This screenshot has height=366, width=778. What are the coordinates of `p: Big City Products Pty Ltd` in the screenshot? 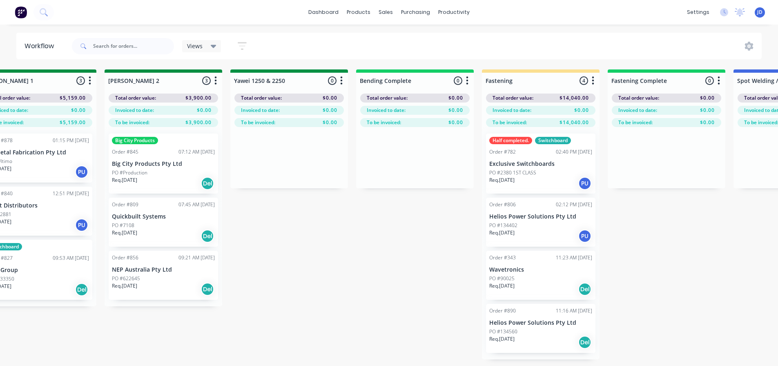 It's located at (163, 164).